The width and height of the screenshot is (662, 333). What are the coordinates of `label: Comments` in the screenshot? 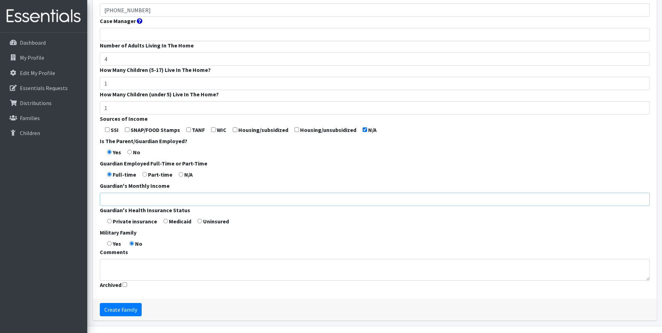 It's located at (114, 252).